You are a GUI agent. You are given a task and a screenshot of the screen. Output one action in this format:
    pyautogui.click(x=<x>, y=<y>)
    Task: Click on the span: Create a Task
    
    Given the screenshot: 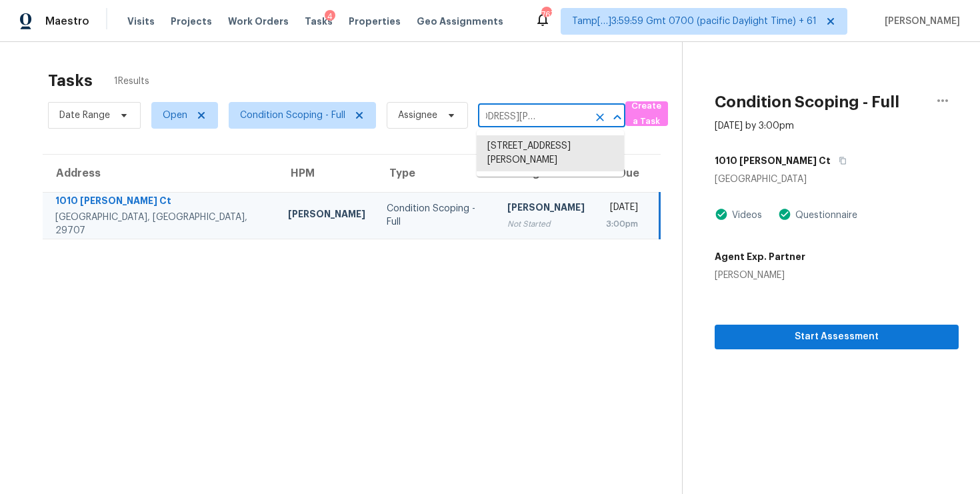 What is the action you would take?
    pyautogui.click(x=646, y=114)
    